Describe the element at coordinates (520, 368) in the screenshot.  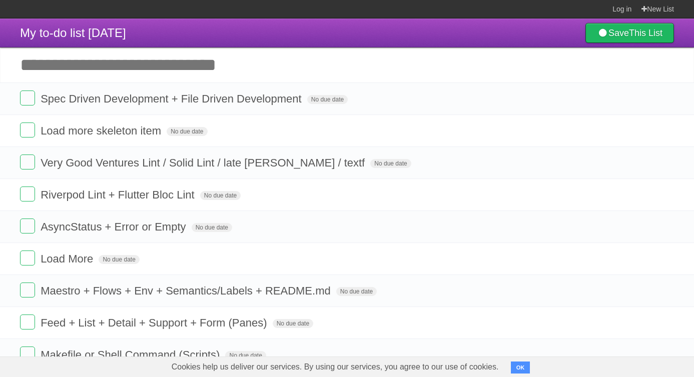
I see `button: OK` at that location.